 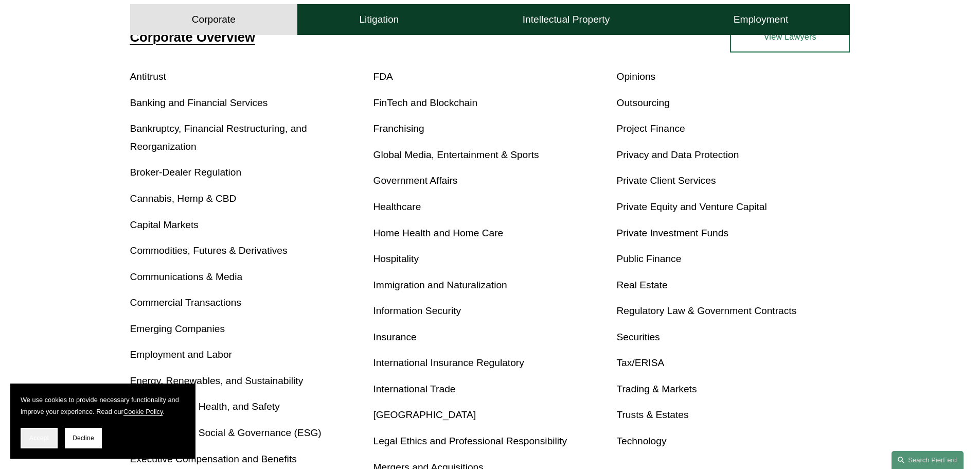 What do you see at coordinates (456, 154) in the screenshot?
I see `a: Global Media, Entertainment & Sports` at bounding box center [456, 154].